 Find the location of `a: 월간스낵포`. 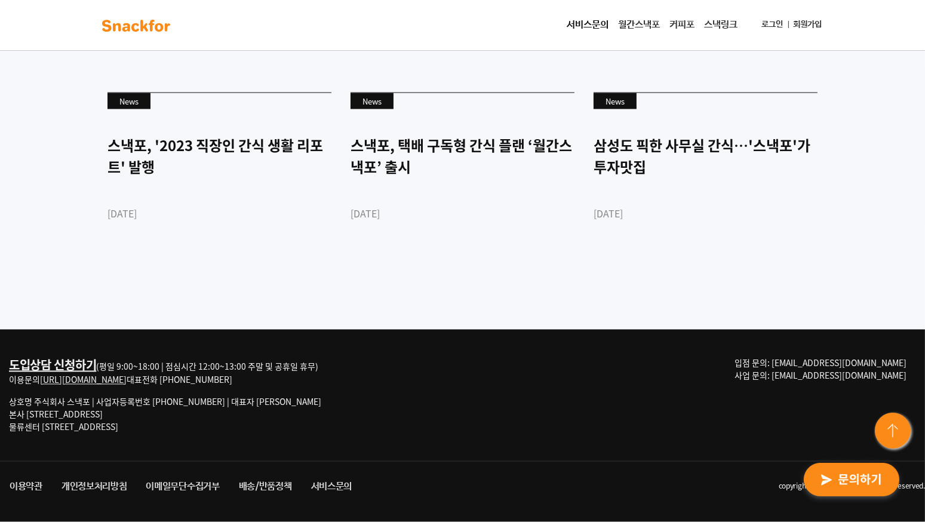

a: 월간스낵포 is located at coordinates (640, 25).